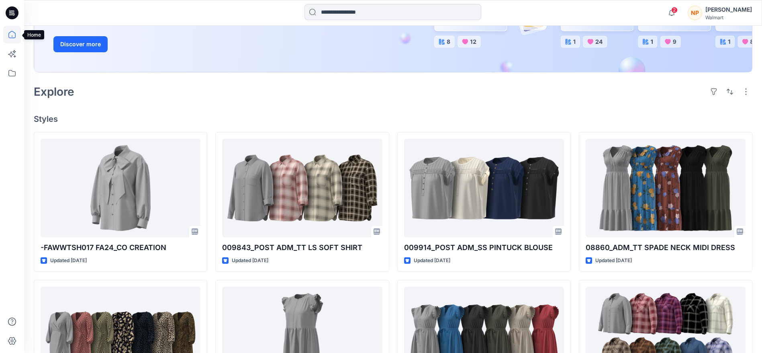  What do you see at coordinates (80, 44) in the screenshot?
I see `button: Discover more` at bounding box center [80, 44].